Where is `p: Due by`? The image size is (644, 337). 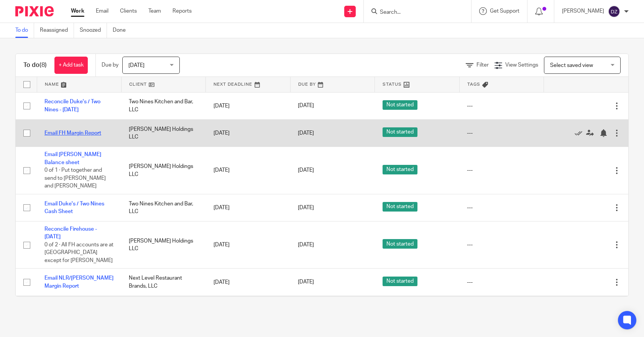
p: Due by is located at coordinates (110, 65).